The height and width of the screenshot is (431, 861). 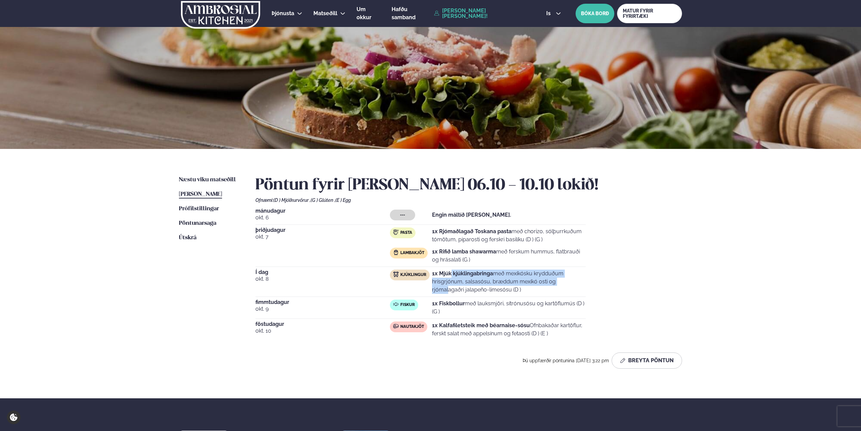 What do you see at coordinates (481, 325) in the screenshot?
I see `strong: 1x Kalfafiletsteik með béarnaise-sósu` at bounding box center [481, 325].